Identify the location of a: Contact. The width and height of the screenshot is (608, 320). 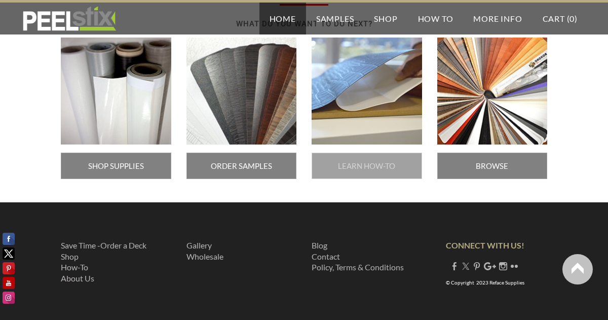
(326, 256).